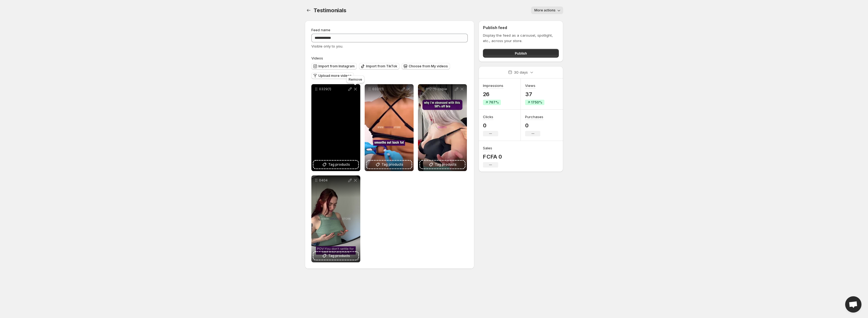  Describe the element at coordinates (428, 66) in the screenshot. I see `span: Choose from My videos` at that location.